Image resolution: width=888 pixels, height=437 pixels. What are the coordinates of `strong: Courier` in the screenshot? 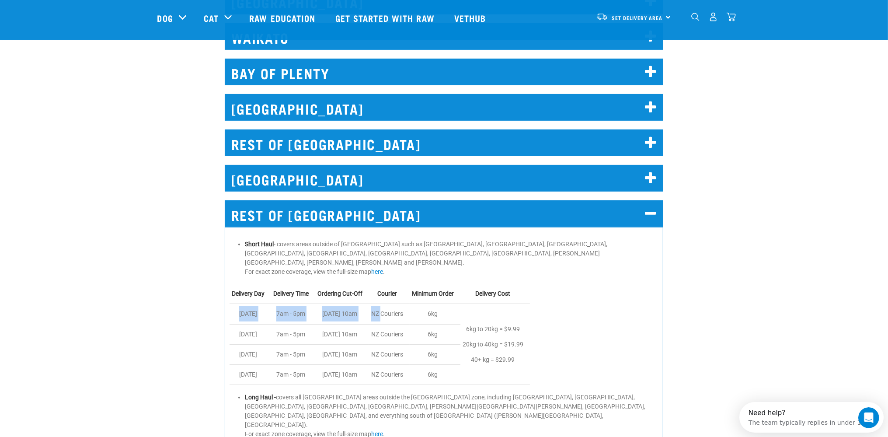 It's located at (387, 293).